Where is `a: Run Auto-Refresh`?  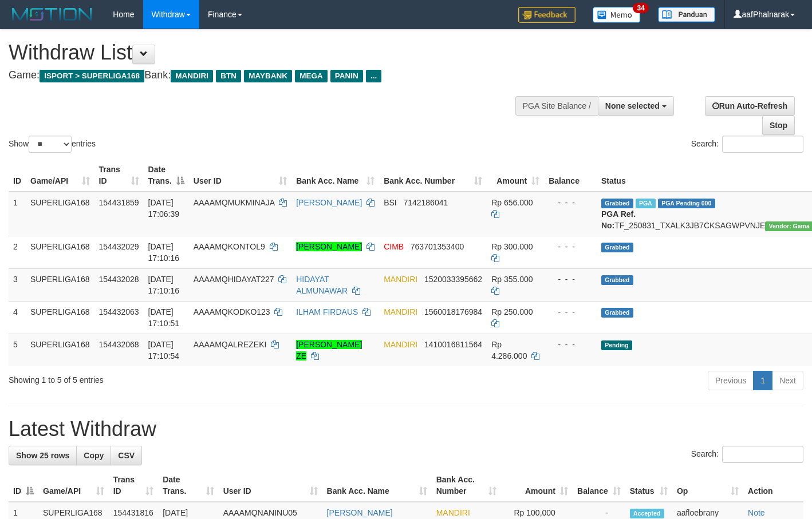 a: Run Auto-Refresh is located at coordinates (750, 106).